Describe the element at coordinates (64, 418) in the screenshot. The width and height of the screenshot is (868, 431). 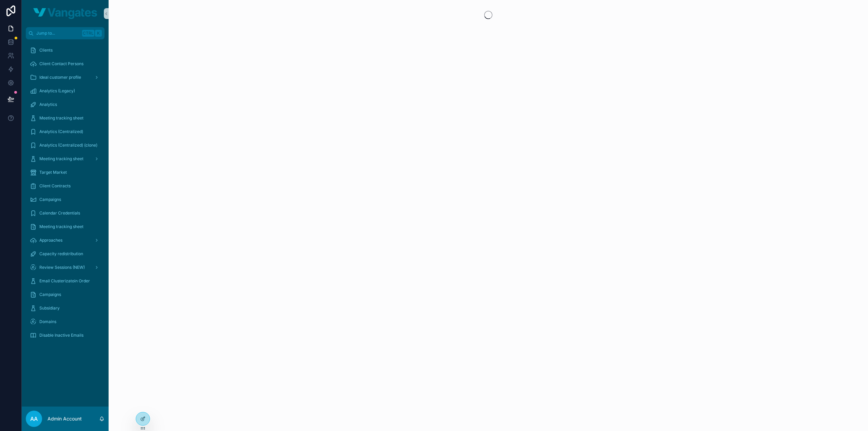
I see `p: Admin Account` at that location.